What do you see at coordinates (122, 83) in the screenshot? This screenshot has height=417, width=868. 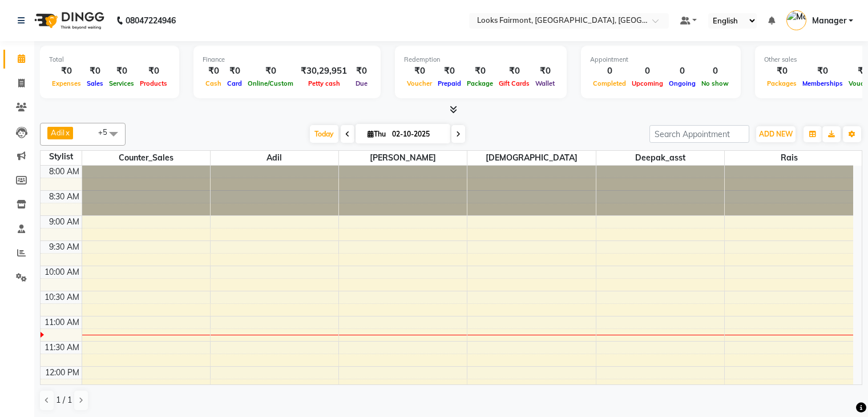 I see `span: Services` at bounding box center [122, 83].